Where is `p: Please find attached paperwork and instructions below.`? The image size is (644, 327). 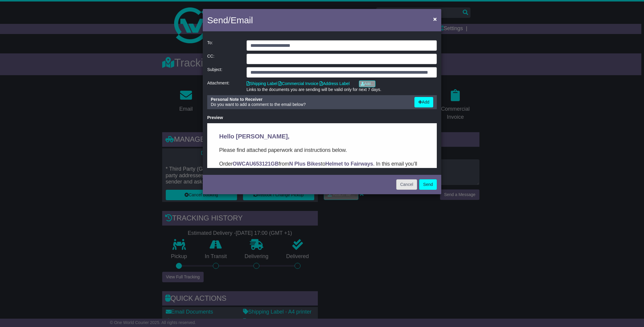 p: Please find attached paperwork and instructions below. is located at coordinates (115, 27).